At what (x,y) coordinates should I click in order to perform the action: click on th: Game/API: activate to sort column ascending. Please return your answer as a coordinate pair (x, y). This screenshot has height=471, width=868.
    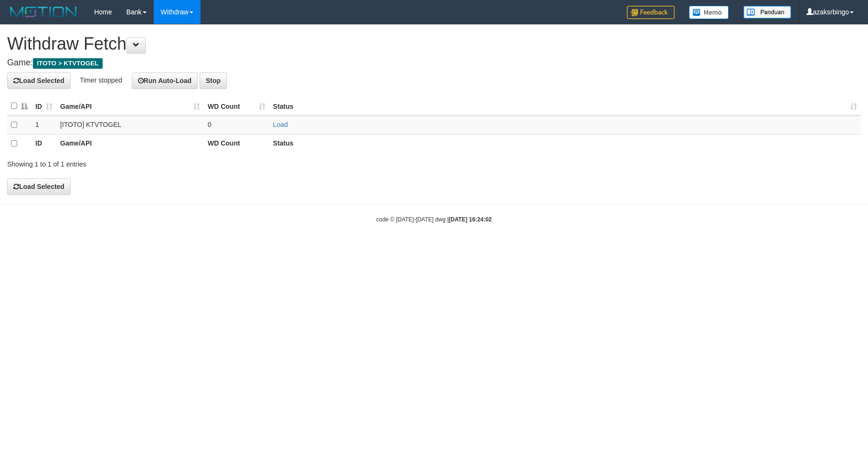
    Looking at the image, I should click on (130, 106).